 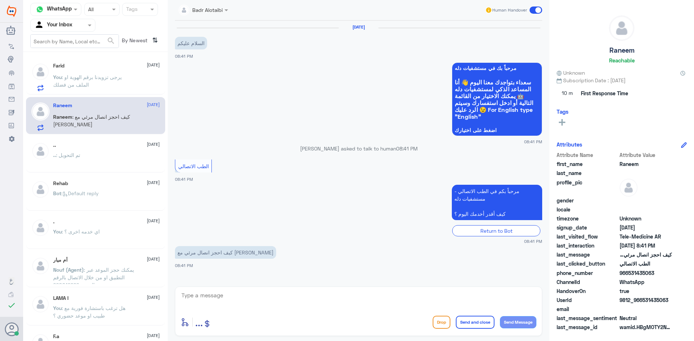 What do you see at coordinates (645, 318) in the screenshot?
I see `span: 0` at bounding box center [645, 318].